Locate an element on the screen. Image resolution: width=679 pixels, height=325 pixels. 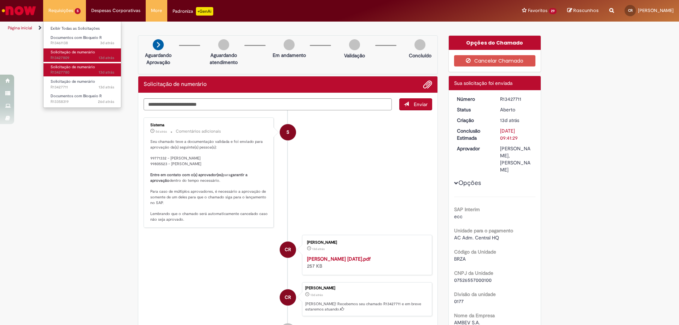
textarea: Digite sua mensagem aqui... is located at coordinates (268, 104).